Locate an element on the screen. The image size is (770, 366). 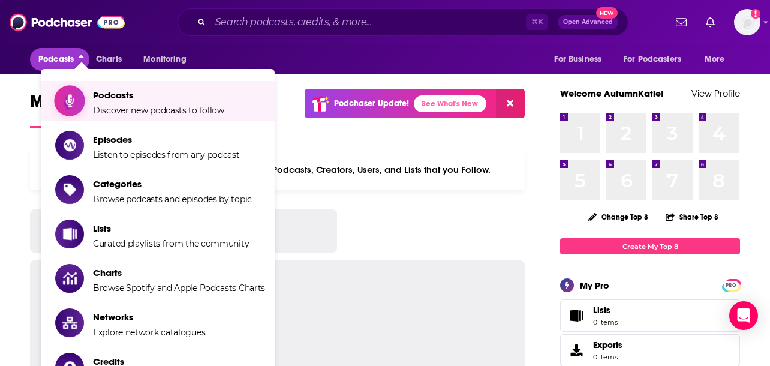
button: Share Top 8 is located at coordinates (692, 217).